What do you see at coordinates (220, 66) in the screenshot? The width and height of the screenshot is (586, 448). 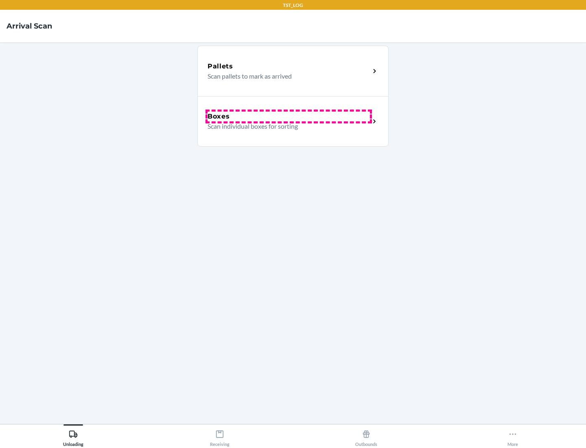 I see `h5: Pallets` at bounding box center [220, 66].